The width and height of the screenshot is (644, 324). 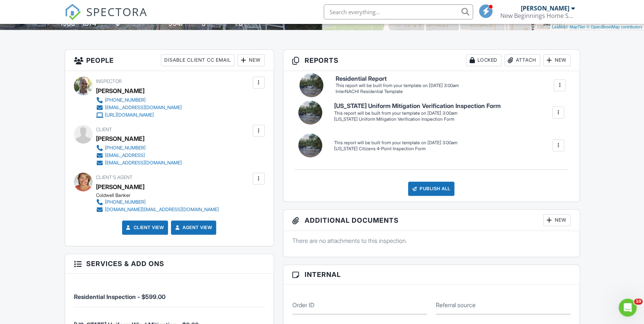 I want to click on span: SPECTORA, so click(x=117, y=11).